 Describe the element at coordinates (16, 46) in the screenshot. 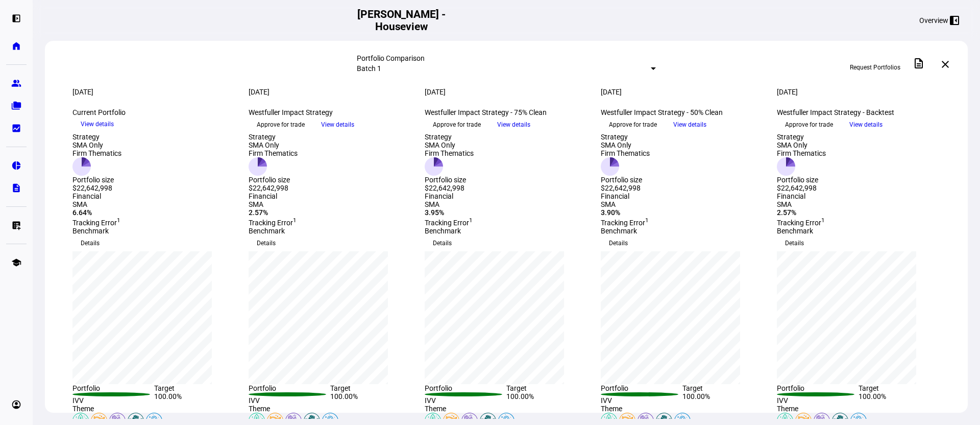

I see `a: home` at that location.